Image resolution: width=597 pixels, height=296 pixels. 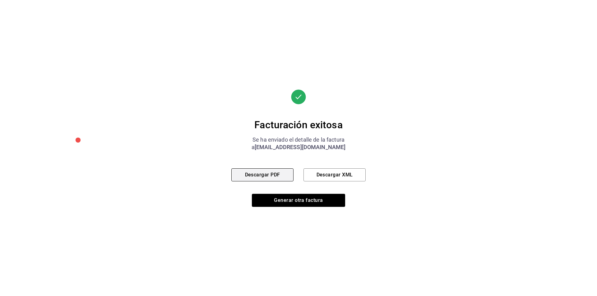 I want to click on button: Generar otra factura, so click(x=298, y=200).